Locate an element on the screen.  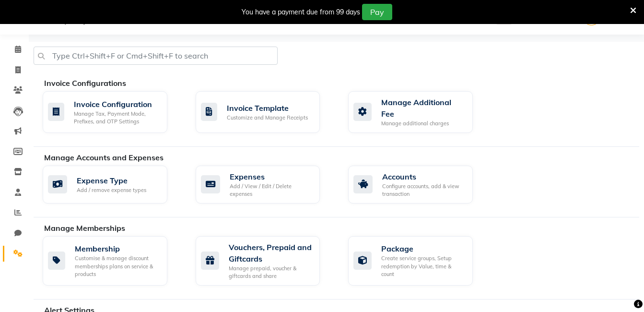
div: Manage prepaid, voucher & giftcards and share is located at coordinates (271, 272).